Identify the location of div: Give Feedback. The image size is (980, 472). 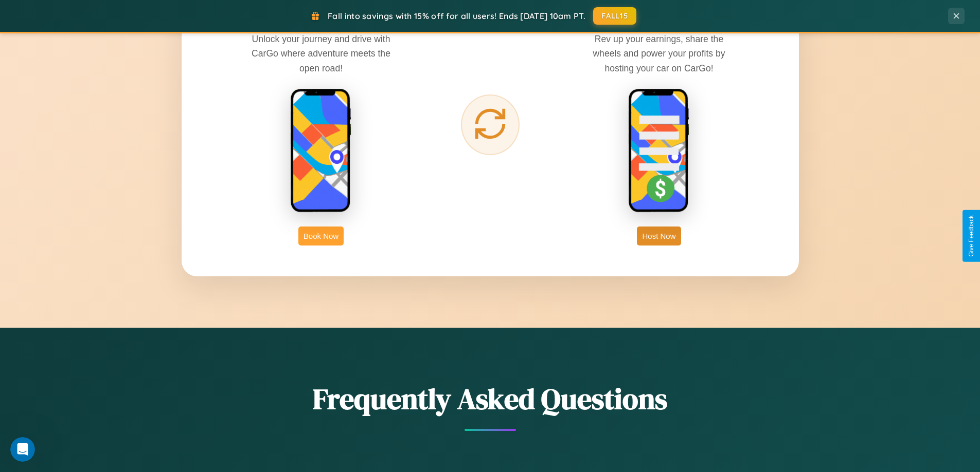
(971, 236).